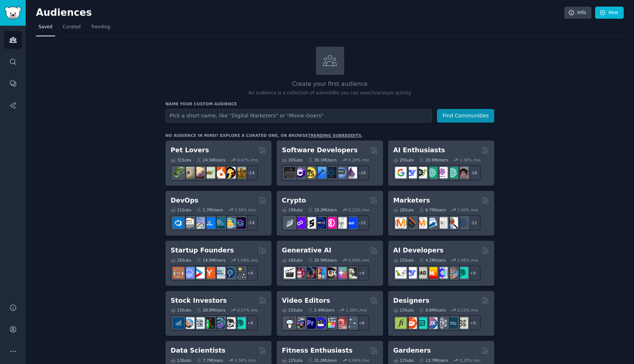 The image size is (634, 364). What do you see at coordinates (351, 222) in the screenshot?
I see `img: defi_` at bounding box center [351, 222].